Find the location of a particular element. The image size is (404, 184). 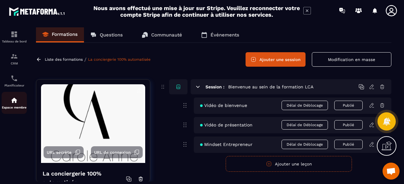

button: Ajouter une leçon is located at coordinates (289, 164).